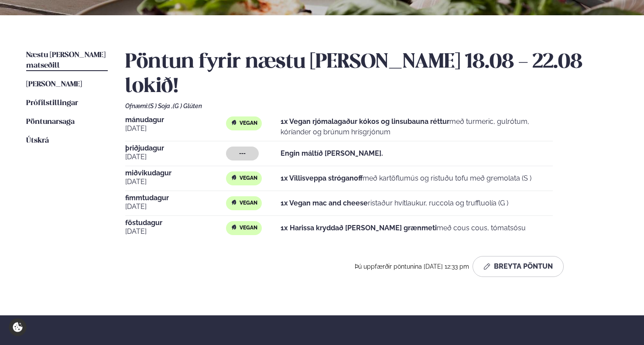 Image resolution: width=644 pixels, height=345 pixels. I want to click on a: Útskrá, so click(38, 141).